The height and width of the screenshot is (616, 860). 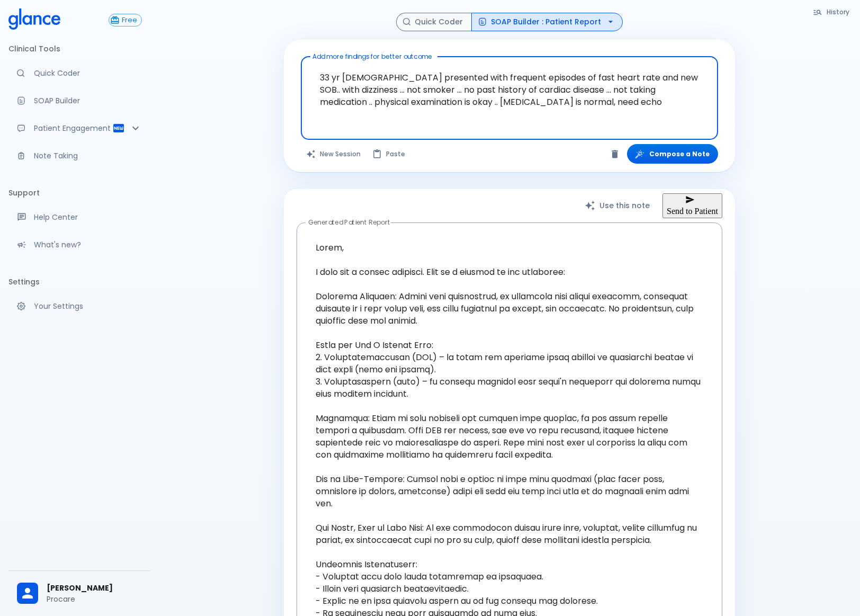 What do you see at coordinates (88, 101) in the screenshot?
I see `p: SOAP Builder` at bounding box center [88, 101].